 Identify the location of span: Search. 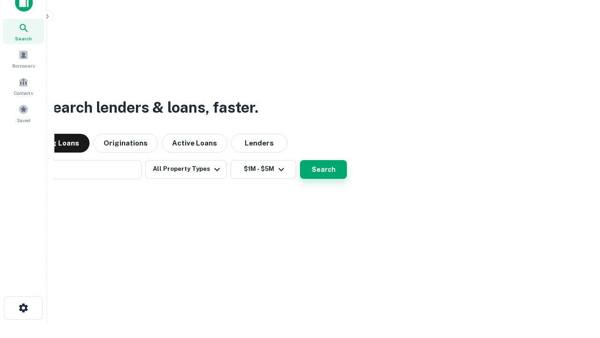
(23, 38).